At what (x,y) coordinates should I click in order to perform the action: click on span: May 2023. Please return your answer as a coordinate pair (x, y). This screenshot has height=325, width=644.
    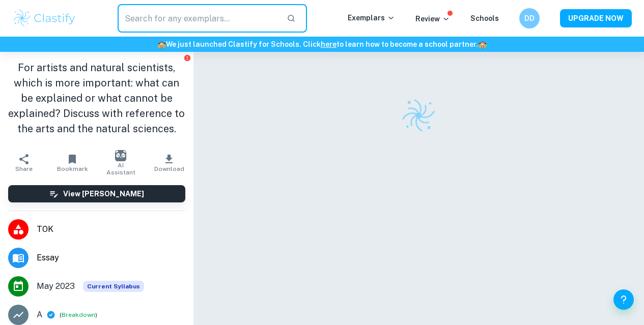
    Looking at the image, I should click on (56, 286).